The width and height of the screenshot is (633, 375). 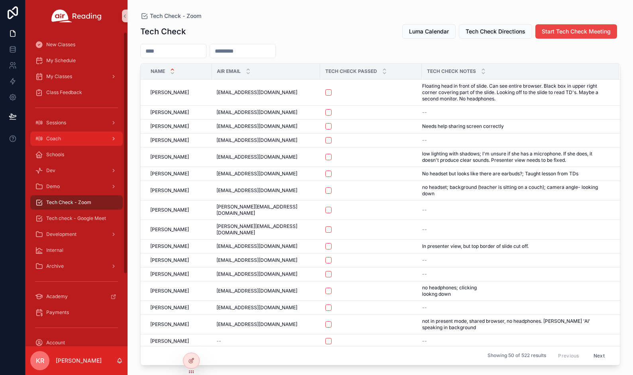 What do you see at coordinates (61, 61) in the screenshot?
I see `span: My Schedule` at bounding box center [61, 61].